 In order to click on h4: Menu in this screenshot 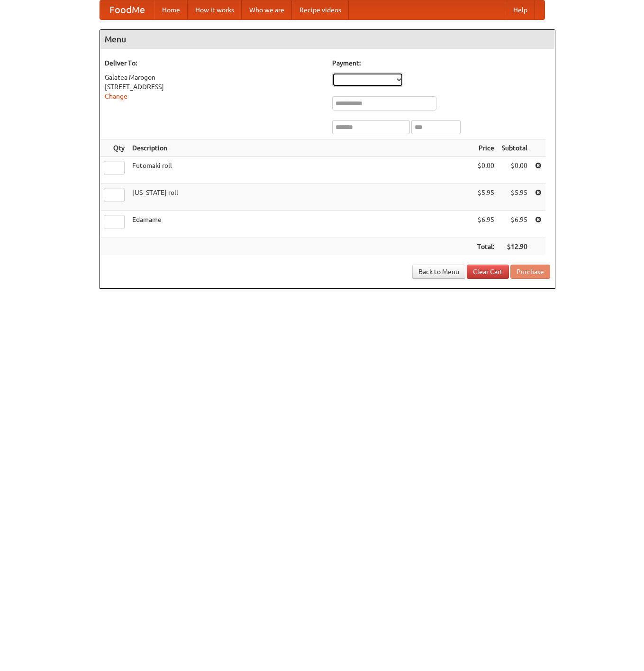, I will do `click(327, 40)`.